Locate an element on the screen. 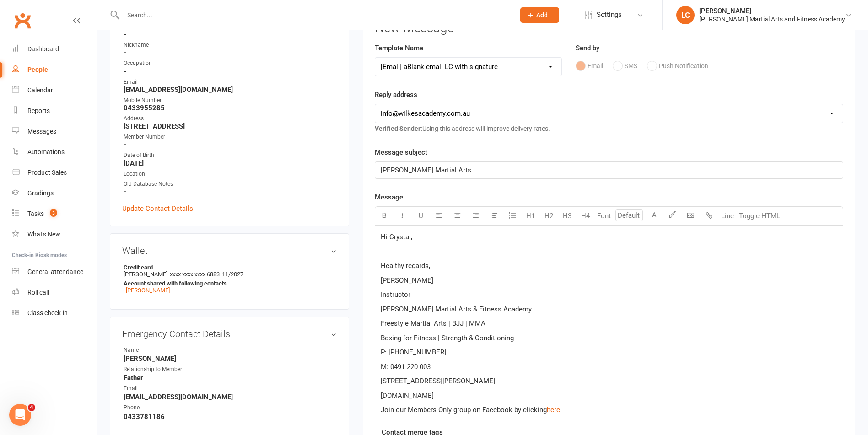  div: General attendance is located at coordinates (55, 272).